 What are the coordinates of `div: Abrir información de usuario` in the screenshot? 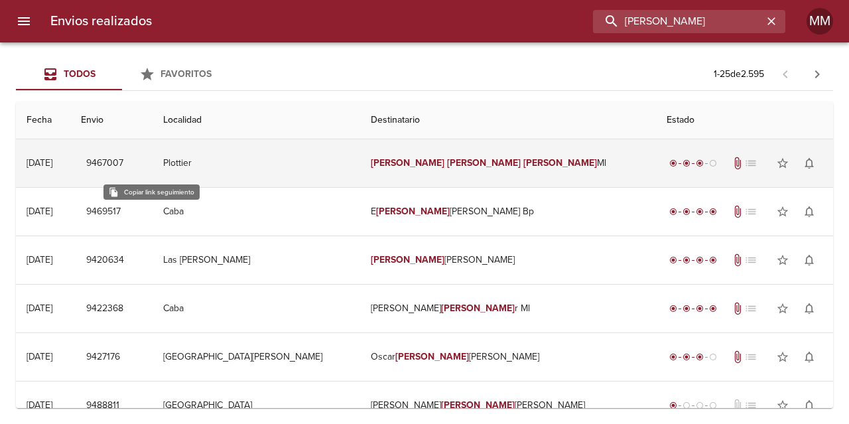 It's located at (820, 21).